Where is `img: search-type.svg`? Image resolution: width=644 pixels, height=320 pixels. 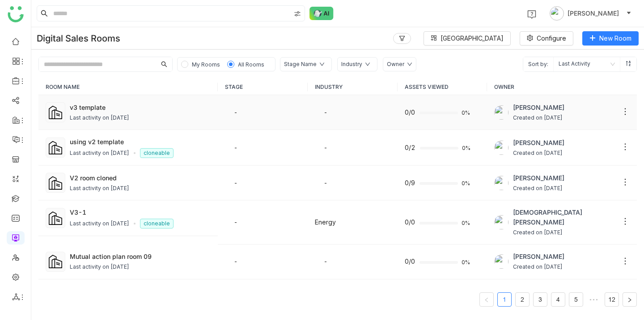 img: search-type.svg is located at coordinates (298, 14).